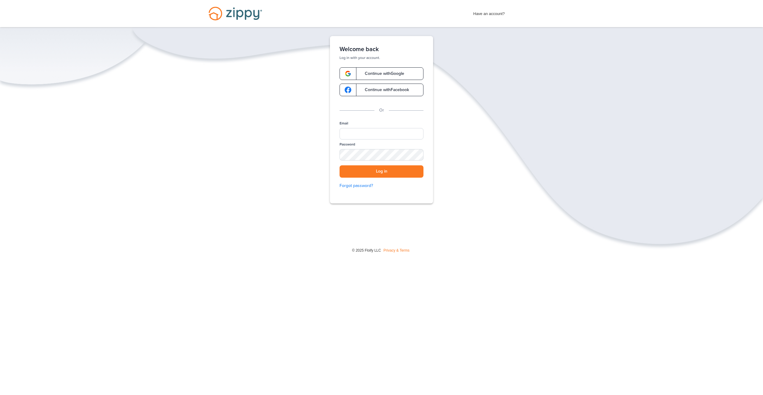 Image resolution: width=763 pixels, height=395 pixels. What do you see at coordinates (344, 123) in the screenshot?
I see `label: Email` at bounding box center [344, 123].